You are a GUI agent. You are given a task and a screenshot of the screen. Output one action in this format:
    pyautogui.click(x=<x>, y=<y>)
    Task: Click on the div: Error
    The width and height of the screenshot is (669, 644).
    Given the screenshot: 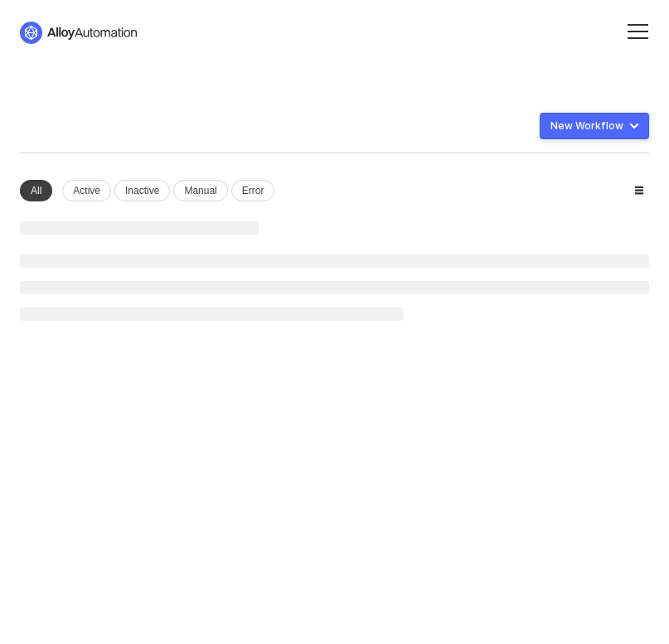 What is the action you would take?
    pyautogui.click(x=253, y=191)
    